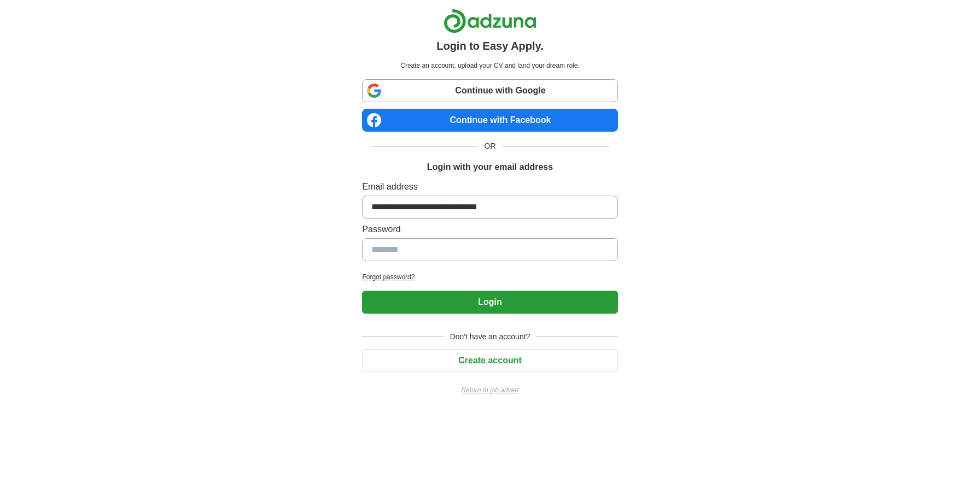  Describe the element at coordinates (489, 91) in the screenshot. I see `a: Continue with Google` at that location.